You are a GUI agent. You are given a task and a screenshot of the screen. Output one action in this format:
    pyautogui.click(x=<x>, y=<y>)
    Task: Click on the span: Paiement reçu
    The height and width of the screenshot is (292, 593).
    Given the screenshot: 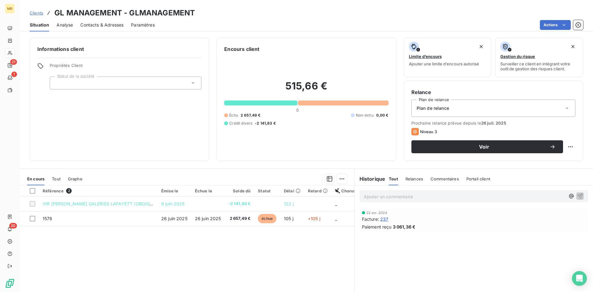 What is the action you would take?
    pyautogui.click(x=377, y=227)
    